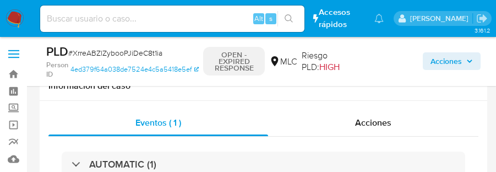 The height and width of the screenshot is (172, 496). I want to click on span: Accesos rápidos, so click(341, 18).